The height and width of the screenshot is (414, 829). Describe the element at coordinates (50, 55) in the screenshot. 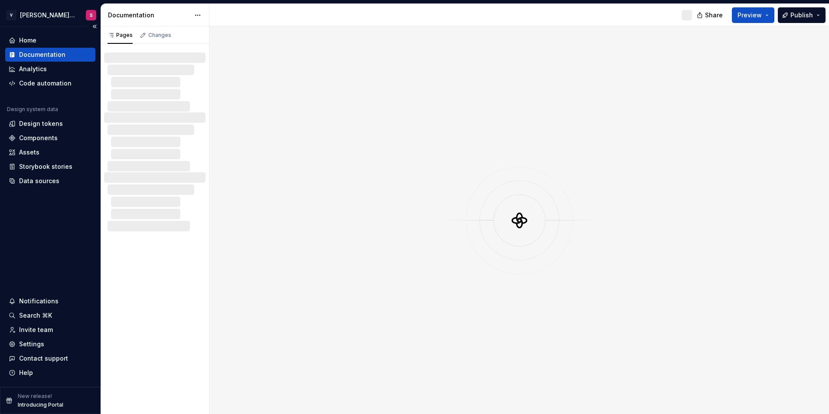

I see `a: Documentation` at that location.